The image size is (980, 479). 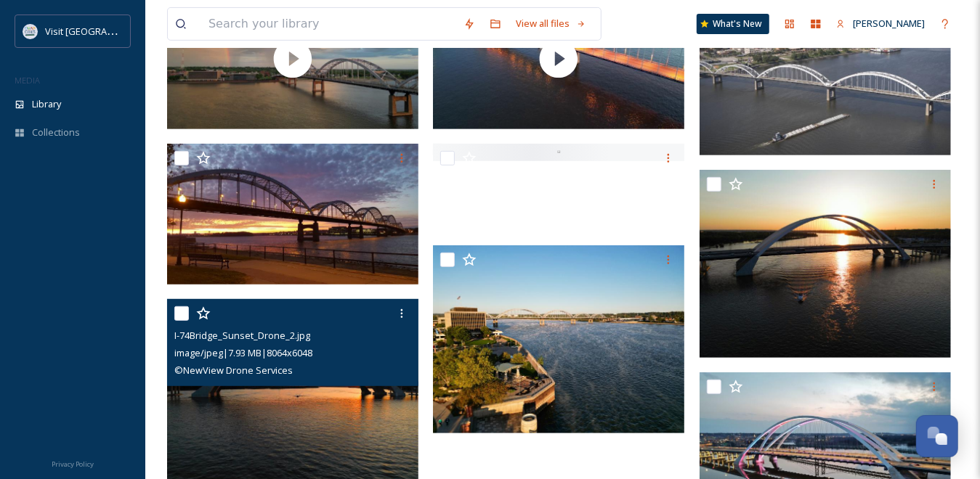 What do you see at coordinates (328, 24) in the screenshot?
I see `input: Search your library` at bounding box center [328, 24].